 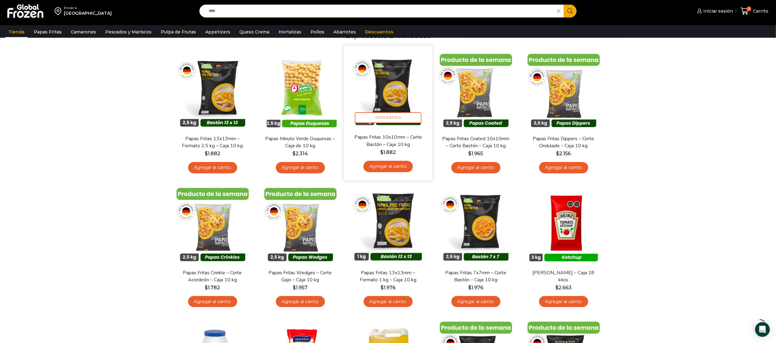 I want to click on bdi: 2.156, so click(x=564, y=153).